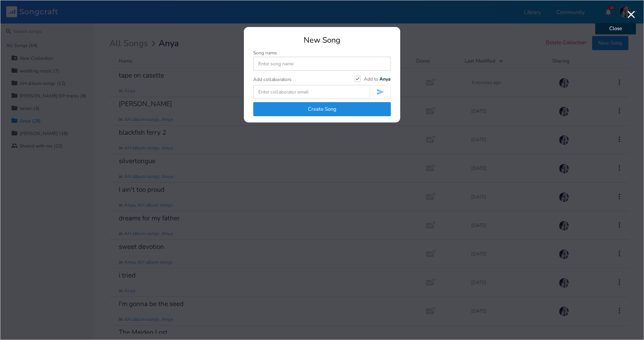 This screenshot has width=644, height=340. Describe the element at coordinates (322, 64) in the screenshot. I see `input: Enter song name` at that location.